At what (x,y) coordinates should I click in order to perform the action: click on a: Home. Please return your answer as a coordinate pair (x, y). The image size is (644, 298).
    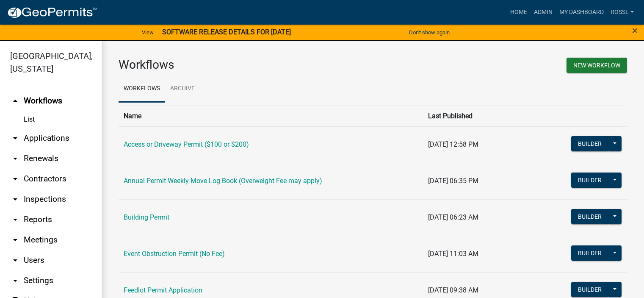
    Looking at the image, I should click on (519, 12).